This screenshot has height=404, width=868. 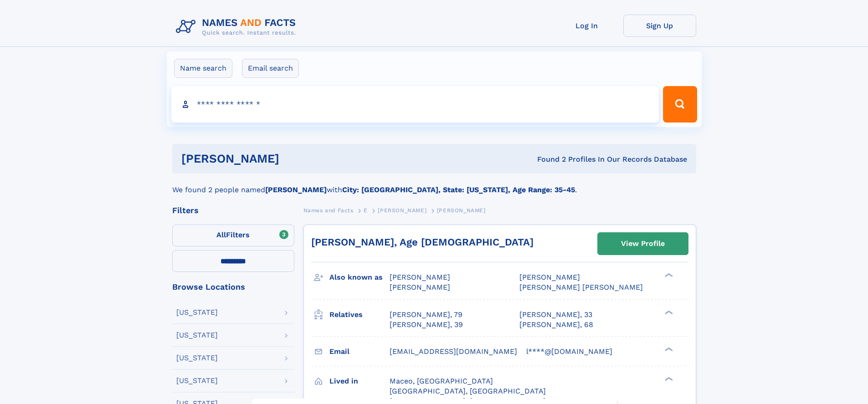 What do you see at coordinates (587, 25) in the screenshot?
I see `a: Log In` at bounding box center [587, 25].